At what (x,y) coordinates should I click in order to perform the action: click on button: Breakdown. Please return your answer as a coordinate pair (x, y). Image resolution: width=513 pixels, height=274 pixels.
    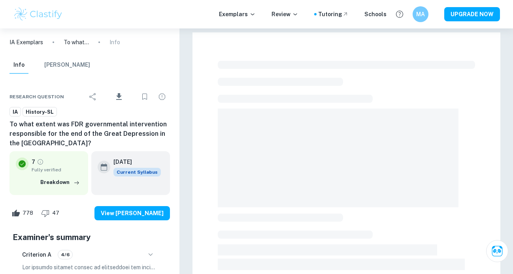
    Looking at the image, I should click on (60, 182).